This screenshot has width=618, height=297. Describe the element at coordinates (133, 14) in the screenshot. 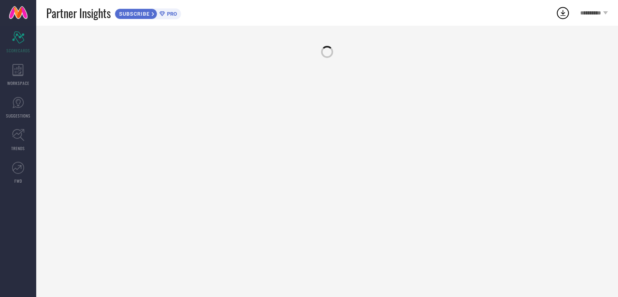

I see `span: SUBSCRIBE` at that location.